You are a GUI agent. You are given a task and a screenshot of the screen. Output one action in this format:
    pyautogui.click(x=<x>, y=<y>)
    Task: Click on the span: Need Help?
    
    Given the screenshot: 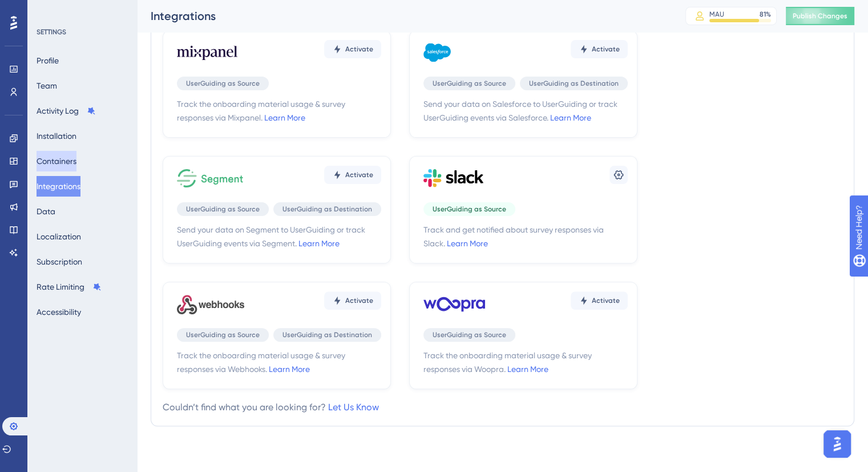 What is the action you would take?
    pyautogui.click(x=49, y=9)
    